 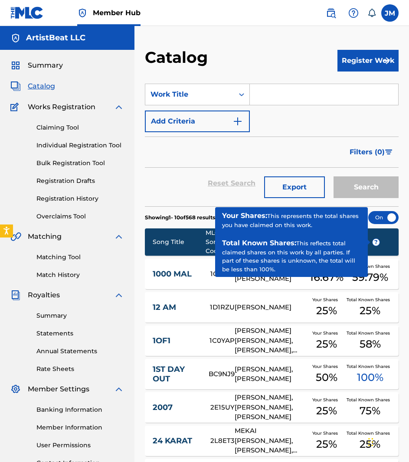 What do you see at coordinates (389, 13) in the screenshot?
I see `div: User Menu` at bounding box center [389, 13].